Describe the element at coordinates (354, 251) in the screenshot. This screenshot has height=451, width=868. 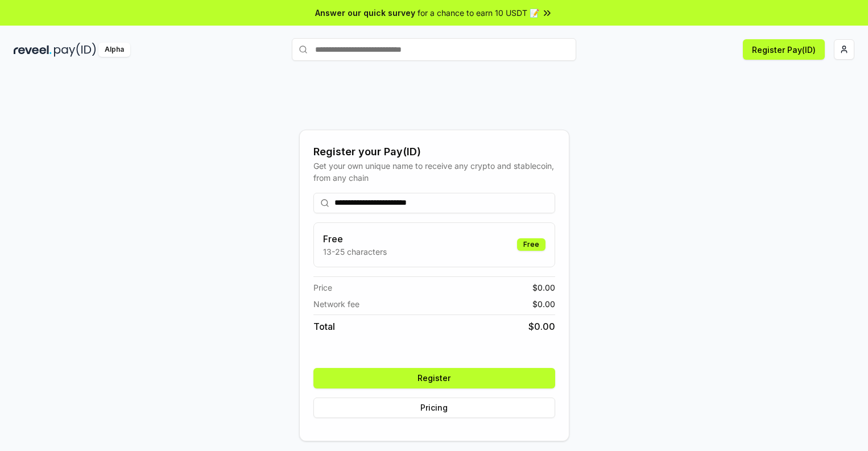
I see `p: 13-25 characters` at that location.